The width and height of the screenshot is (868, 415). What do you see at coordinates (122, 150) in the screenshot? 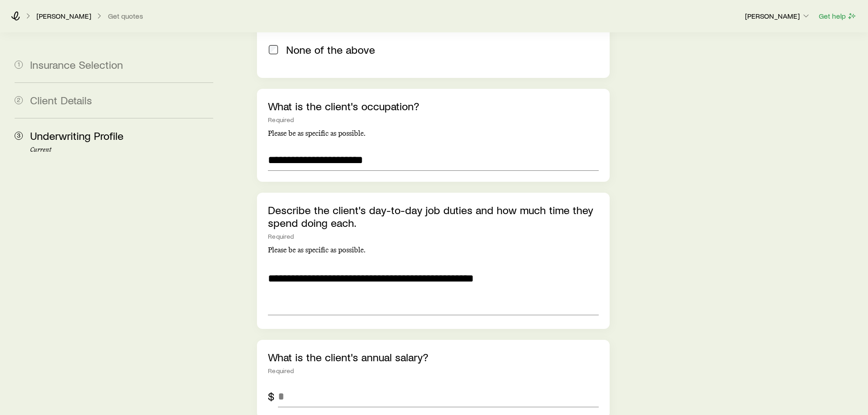
I see `p: Current` at bounding box center [122, 150].